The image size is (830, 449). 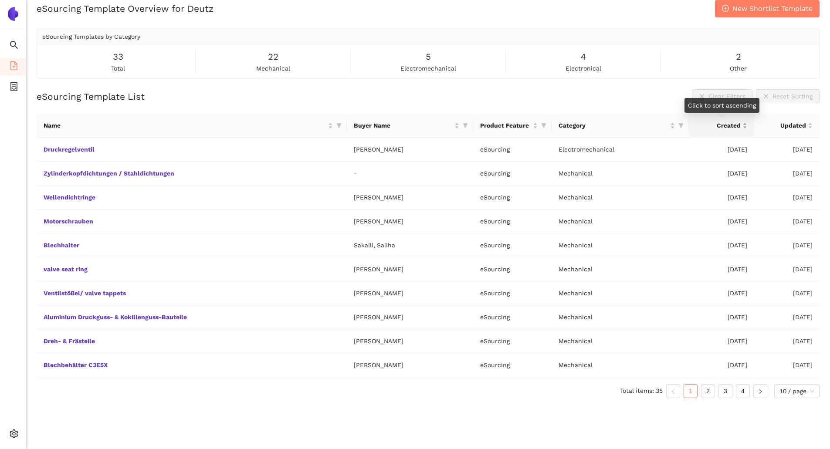 I want to click on span: 10 / page, so click(x=797, y=391).